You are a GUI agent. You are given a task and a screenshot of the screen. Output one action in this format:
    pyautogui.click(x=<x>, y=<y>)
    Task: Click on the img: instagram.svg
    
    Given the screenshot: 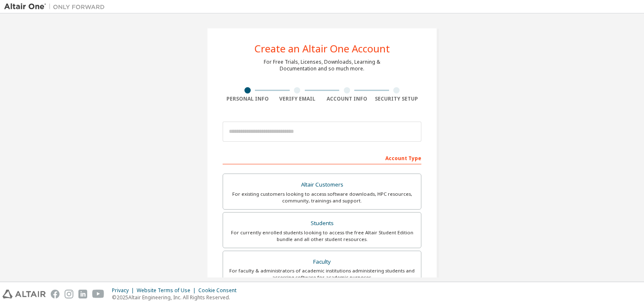 What is the action you would take?
    pyautogui.click(x=69, y=294)
    